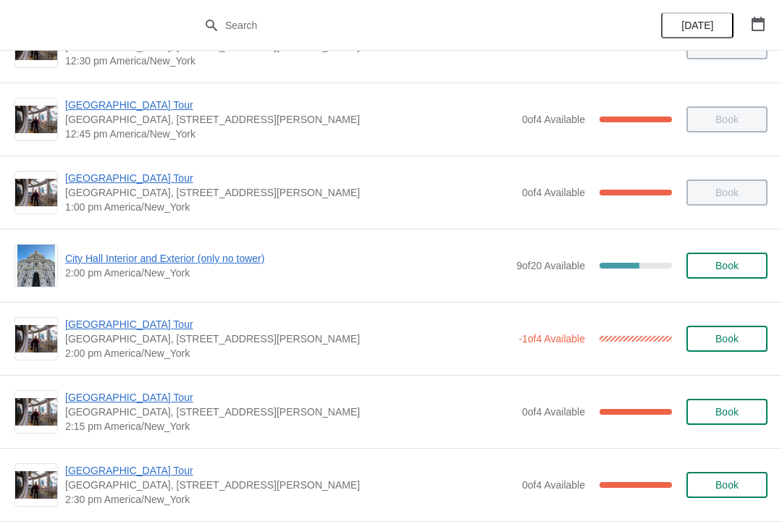 This screenshot has height=532, width=782. I want to click on span: 2:30 pm America/New_York, so click(290, 500).